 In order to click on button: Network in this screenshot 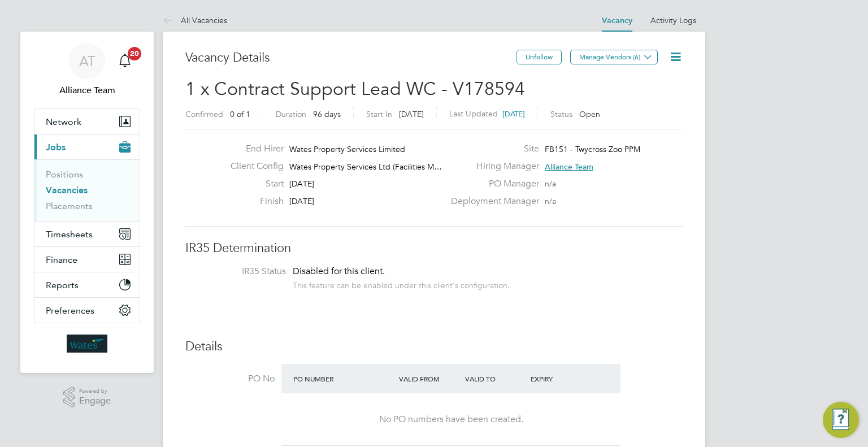, I will do `click(87, 122)`.